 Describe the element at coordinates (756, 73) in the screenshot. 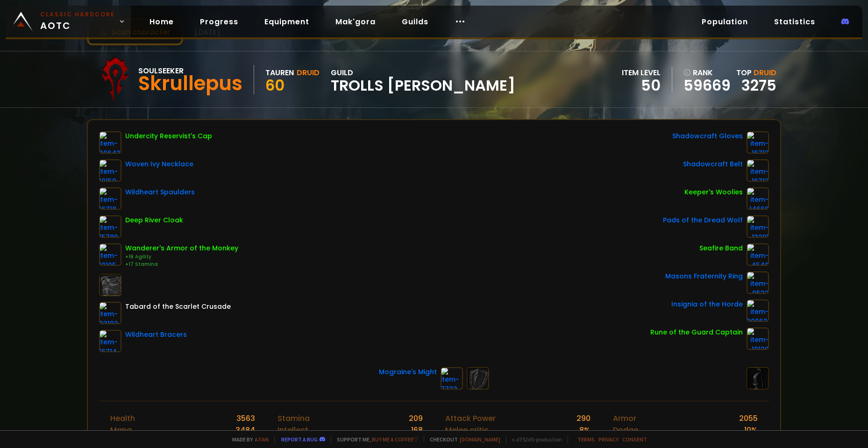

I see `div: Top` at that location.